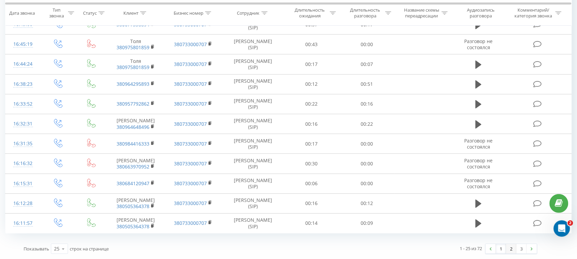  What do you see at coordinates (90, 13) in the screenshot?
I see `div: Статус` at bounding box center [90, 13].